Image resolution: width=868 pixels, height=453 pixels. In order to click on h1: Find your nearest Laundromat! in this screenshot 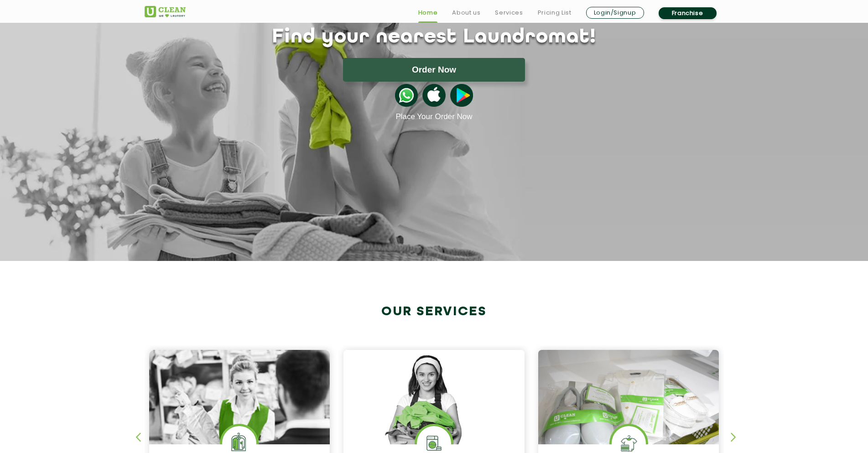, I will do `click(434, 37)`.